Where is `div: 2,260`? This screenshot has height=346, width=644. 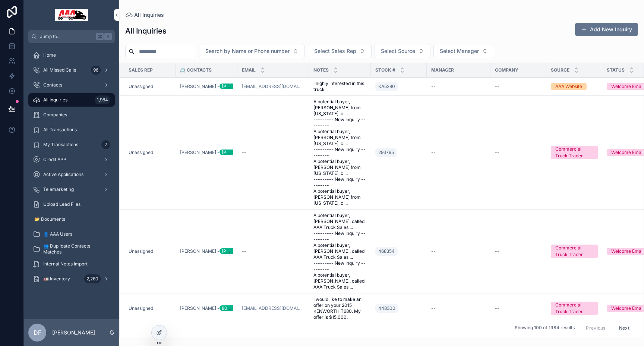
div: 2,260 is located at coordinates (92, 279).